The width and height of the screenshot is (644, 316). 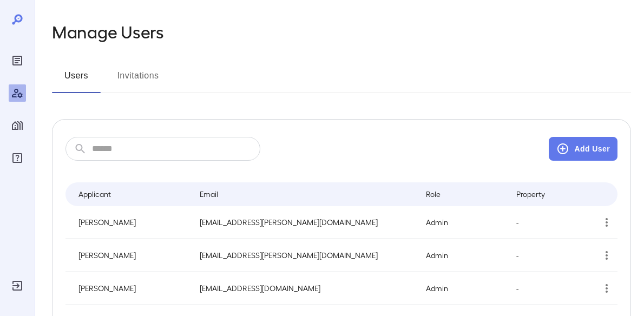 I want to click on th: Property, so click(x=545, y=195).